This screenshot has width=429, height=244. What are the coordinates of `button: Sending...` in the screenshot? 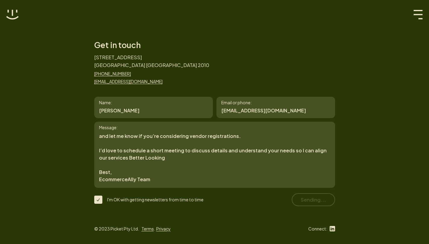 It's located at (313, 200).